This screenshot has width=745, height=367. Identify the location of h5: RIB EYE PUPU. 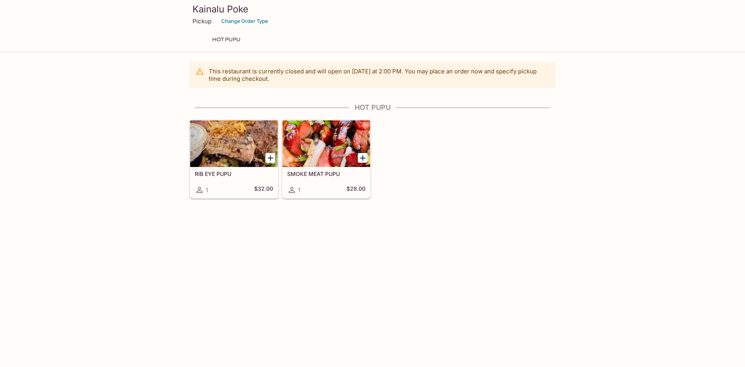
(234, 173).